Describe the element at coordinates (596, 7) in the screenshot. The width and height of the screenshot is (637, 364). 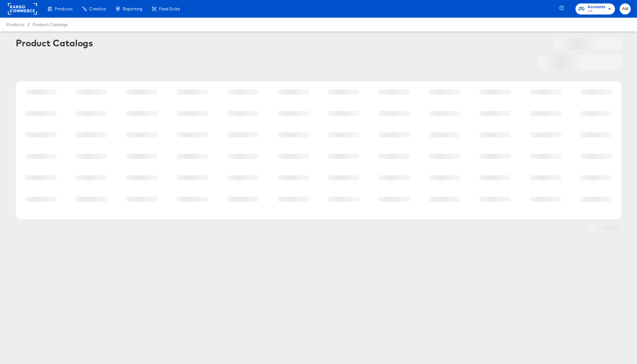
I see `span: Accounts` at that location.